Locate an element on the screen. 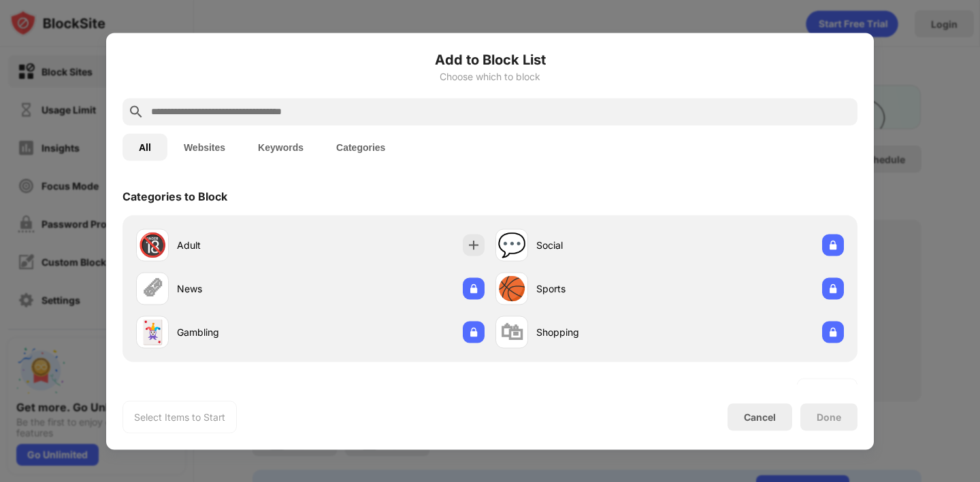 The height and width of the screenshot is (482, 980). div: Select Items to Start is located at coordinates (180, 417).